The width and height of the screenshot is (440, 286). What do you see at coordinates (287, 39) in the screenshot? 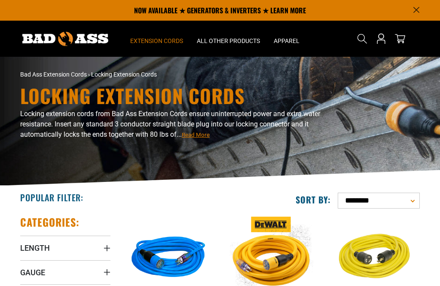
I see `summary: Apparel` at bounding box center [287, 39].